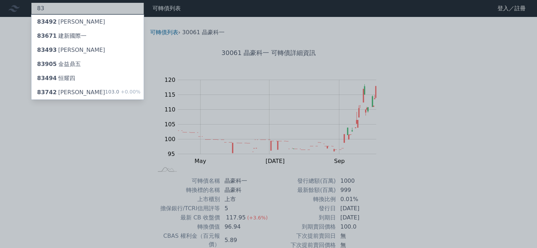 This screenshot has width=537, height=248. What do you see at coordinates (62, 36) in the screenshot?
I see `div: 建新國際一` at bounding box center [62, 36].